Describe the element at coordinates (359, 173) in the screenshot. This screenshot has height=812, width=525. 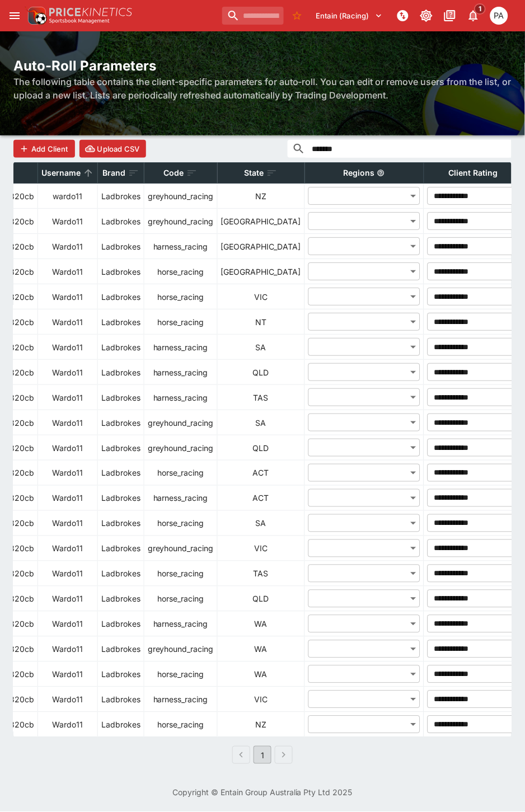
I see `p: Regions` at that location.